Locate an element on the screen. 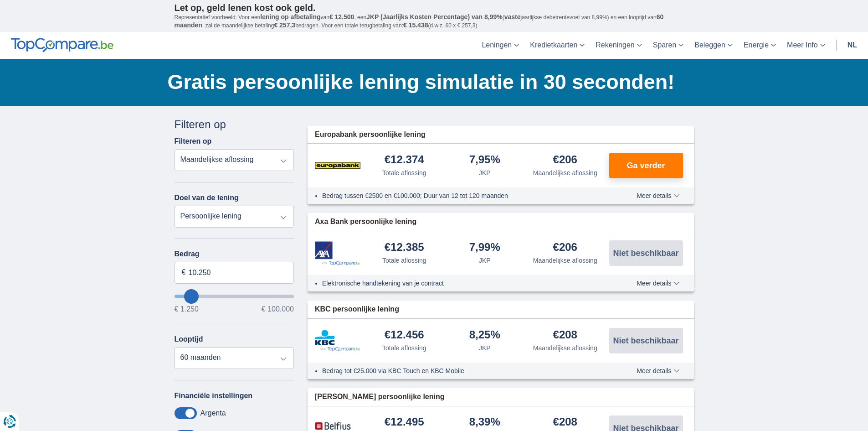 The width and height of the screenshot is (868, 431). a: Kredietkaarten is located at coordinates (558, 45).